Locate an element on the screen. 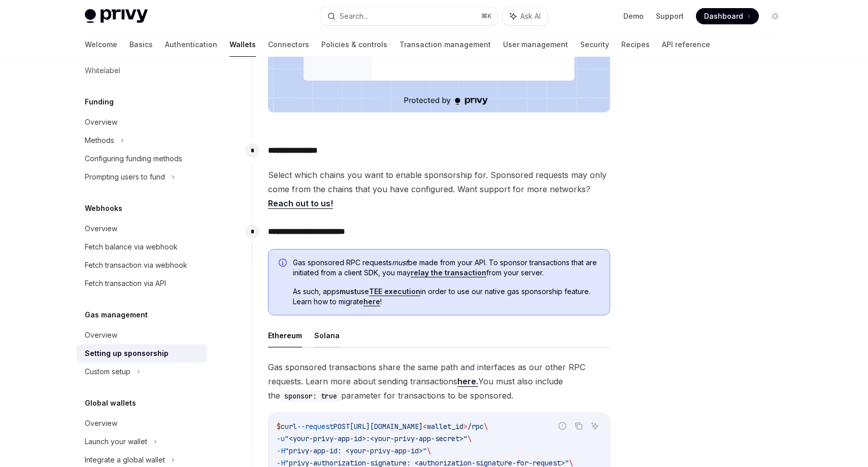 The height and width of the screenshot is (467, 868). div: Fetch balance via webhook is located at coordinates (131, 247).